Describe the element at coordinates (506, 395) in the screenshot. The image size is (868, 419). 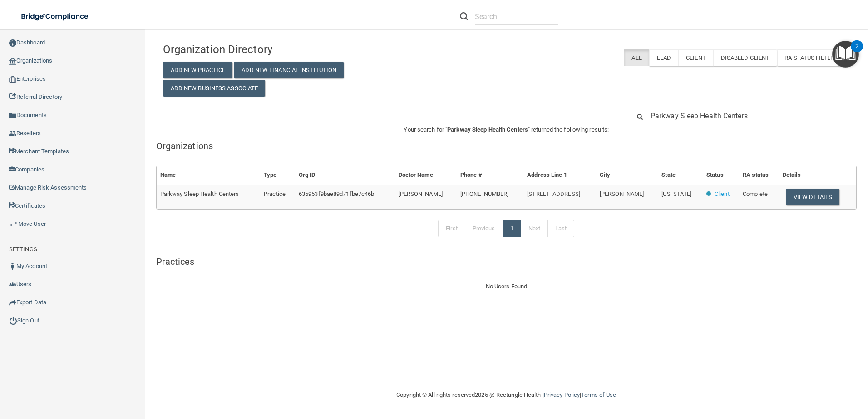
I see `div: Copyright © All rights reserved 2025 @ Rectangle Health | |` at that location.